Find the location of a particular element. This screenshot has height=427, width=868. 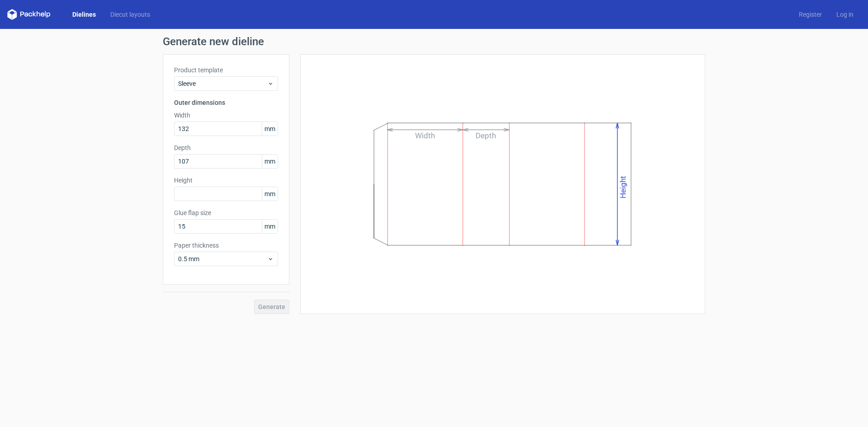

span: Sleeve is located at coordinates (222, 83).